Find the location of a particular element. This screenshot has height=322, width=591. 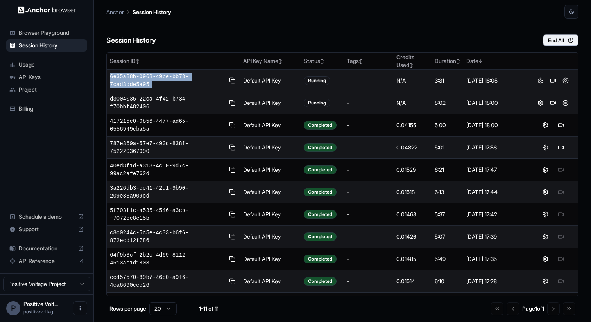

span: 417215e0-0b56-4477-ad65-0556949cba5a is located at coordinates (167, 125).